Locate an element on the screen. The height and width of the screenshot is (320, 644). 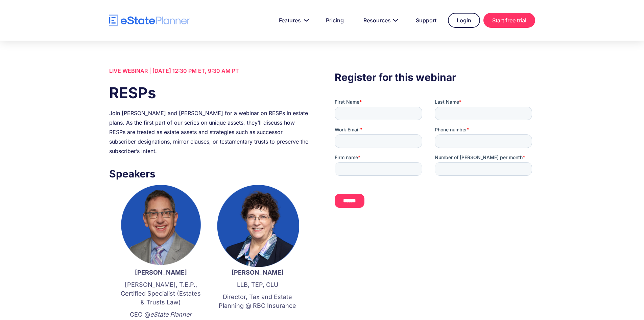
a: Features is located at coordinates (292, 20).